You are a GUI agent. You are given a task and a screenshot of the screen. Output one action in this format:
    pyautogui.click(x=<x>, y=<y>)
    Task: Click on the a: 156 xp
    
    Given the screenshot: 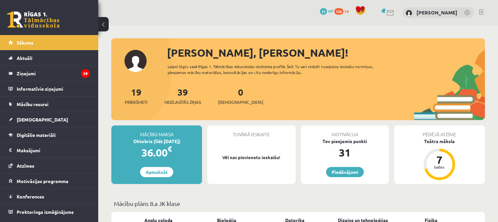 What is the action you would take?
    pyautogui.click(x=343, y=11)
    